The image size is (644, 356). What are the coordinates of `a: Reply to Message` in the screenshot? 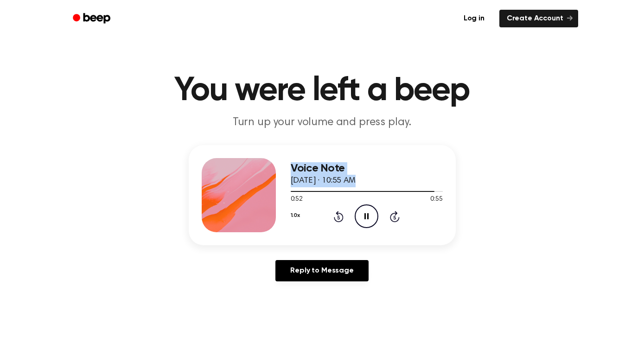 It's located at (322, 271).